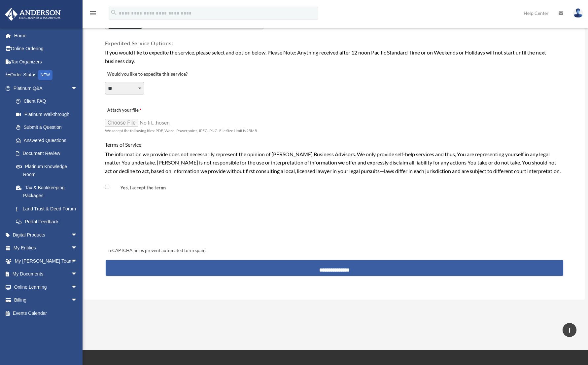 The image size is (588, 365). Describe the element at coordinates (48, 140) in the screenshot. I see `a: Answered Questions` at that location.